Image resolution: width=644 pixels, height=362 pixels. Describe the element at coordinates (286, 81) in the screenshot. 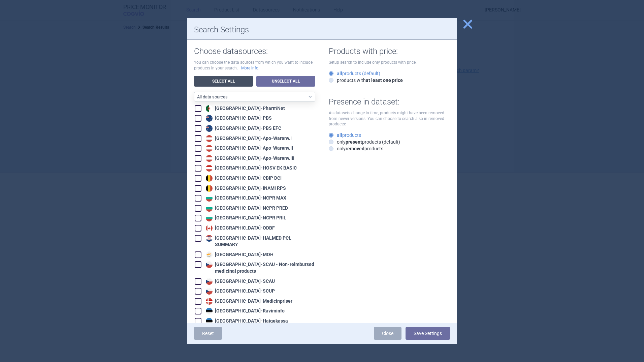

I see `a: Unselect All` at that location.